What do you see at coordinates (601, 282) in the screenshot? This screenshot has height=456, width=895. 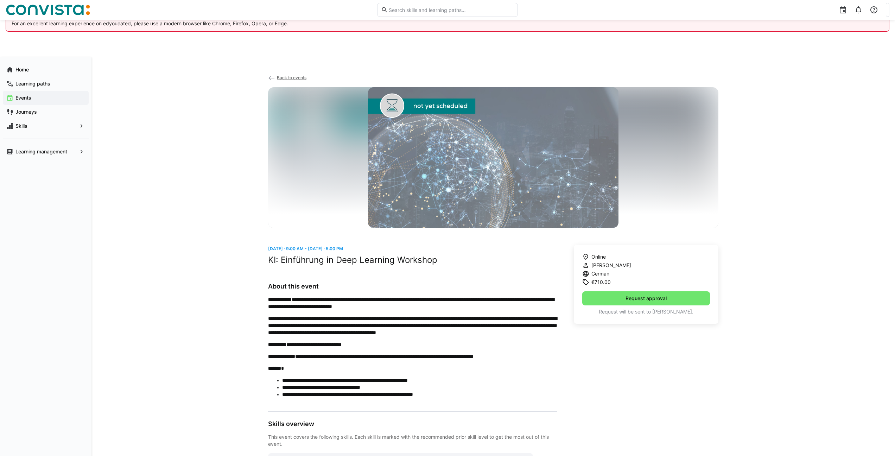 I see `span: €710.00` at bounding box center [601, 282].